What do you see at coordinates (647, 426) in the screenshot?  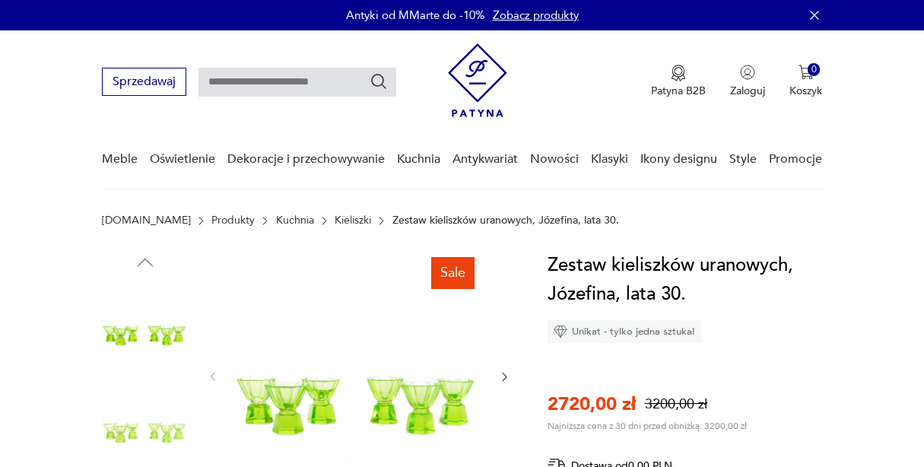 I see `p: Najniższa cena z 30 dni przed obniżką: 3200,00 zł` at bounding box center [647, 426].